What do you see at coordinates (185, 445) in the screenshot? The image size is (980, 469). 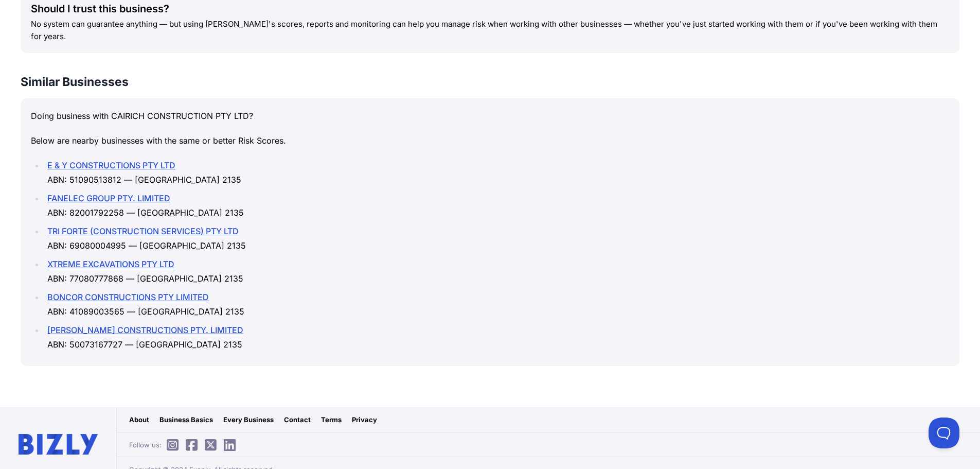 I see `span: Follow us:` at bounding box center [185, 445].